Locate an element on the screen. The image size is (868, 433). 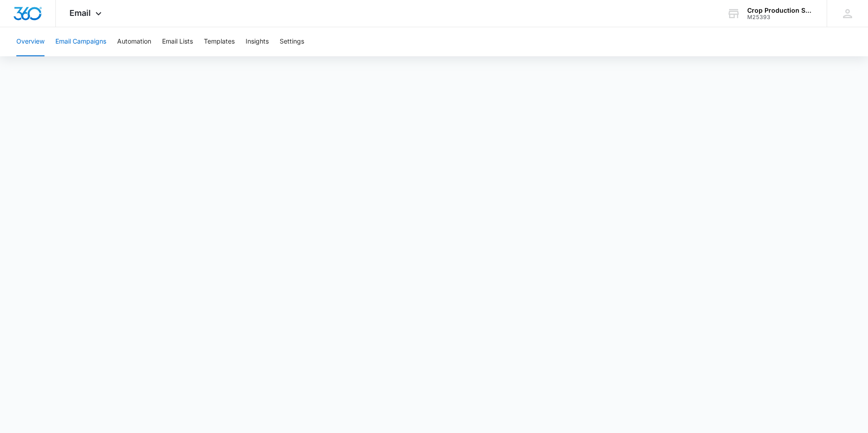
span: Email is located at coordinates (80, 13).